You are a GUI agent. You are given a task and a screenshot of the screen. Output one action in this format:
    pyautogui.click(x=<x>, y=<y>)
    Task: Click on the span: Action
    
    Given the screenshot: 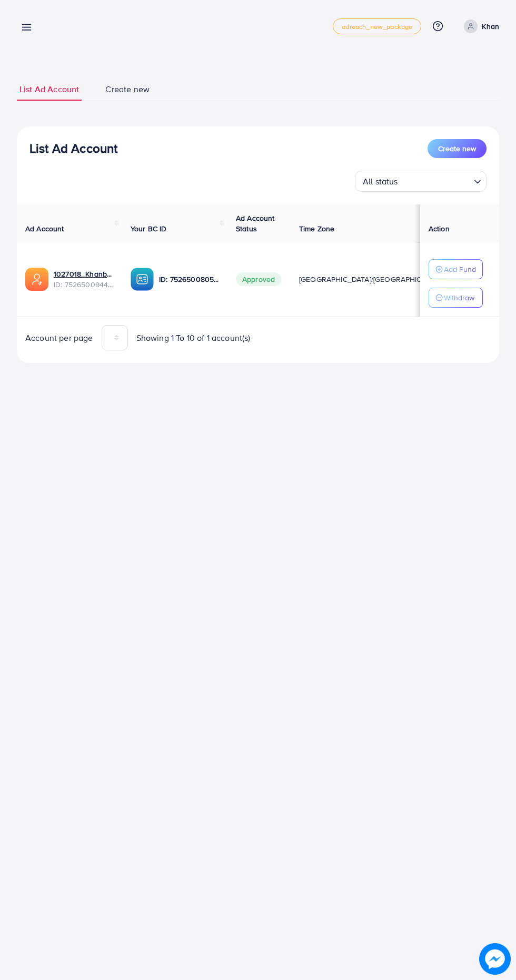 What is the action you would take?
    pyautogui.click(x=439, y=228)
    